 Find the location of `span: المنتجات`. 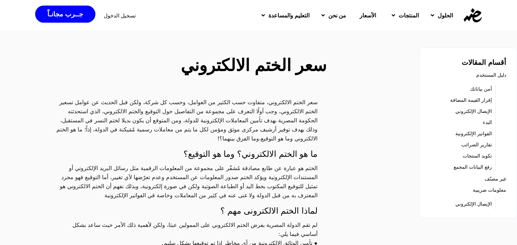

span: المنتجات is located at coordinates (409, 15).